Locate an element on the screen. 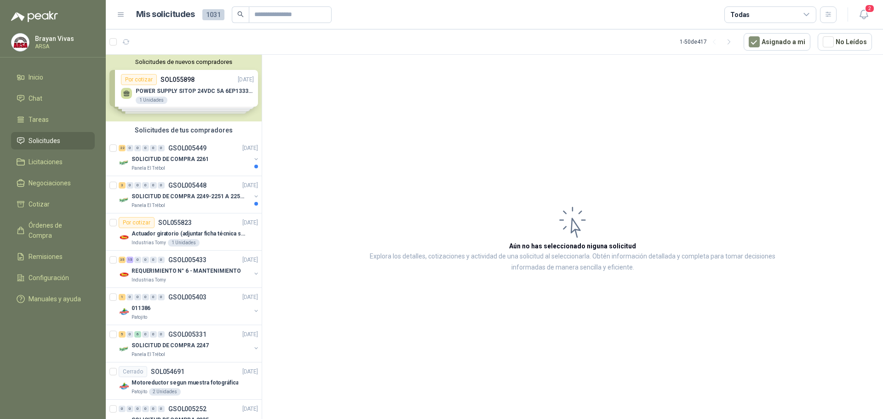 The width and height of the screenshot is (883, 419). span: Configuración is located at coordinates (49, 278).